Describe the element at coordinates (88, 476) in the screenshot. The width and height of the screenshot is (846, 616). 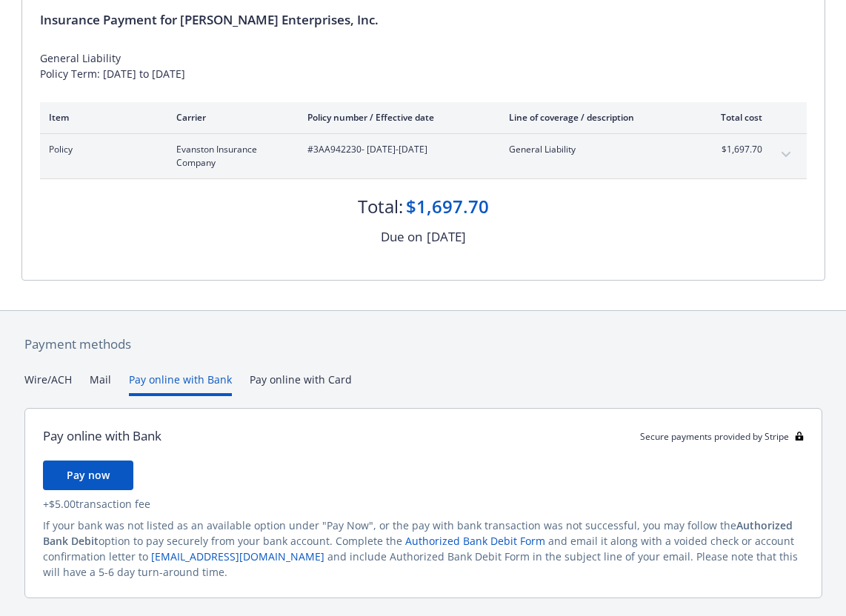
I see `button: Pay now` at that location.